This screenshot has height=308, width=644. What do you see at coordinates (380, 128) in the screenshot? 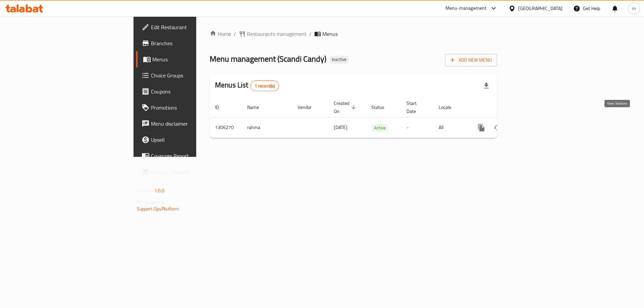
I see `div: Active` at bounding box center [380, 128].